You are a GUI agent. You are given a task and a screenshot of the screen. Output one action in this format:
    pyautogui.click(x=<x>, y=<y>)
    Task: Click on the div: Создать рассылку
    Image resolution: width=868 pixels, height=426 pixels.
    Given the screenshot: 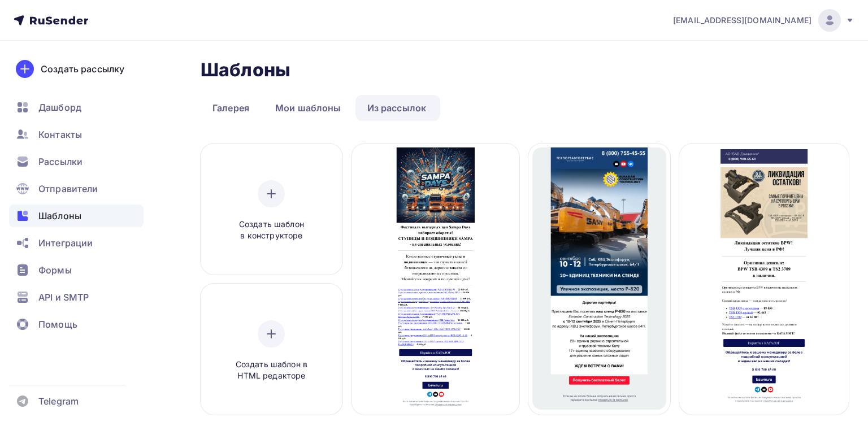 What is the action you would take?
    pyautogui.click(x=83, y=69)
    